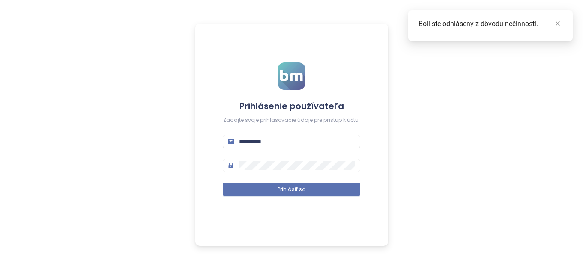  What do you see at coordinates (291, 76) in the screenshot?
I see `img: logo` at bounding box center [291, 76].